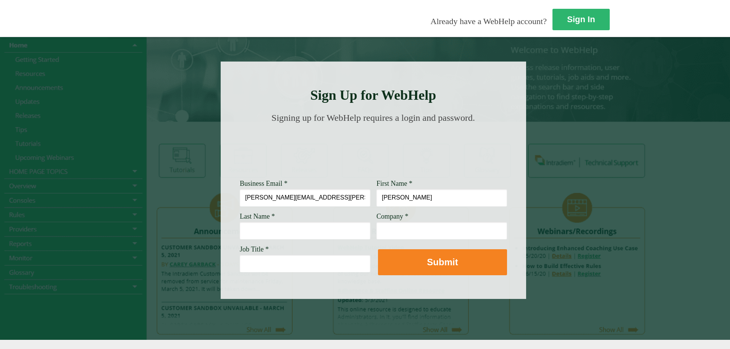  Describe the element at coordinates (489, 21) in the screenshot. I see `span: Already have a WebHelp account?` at that location.